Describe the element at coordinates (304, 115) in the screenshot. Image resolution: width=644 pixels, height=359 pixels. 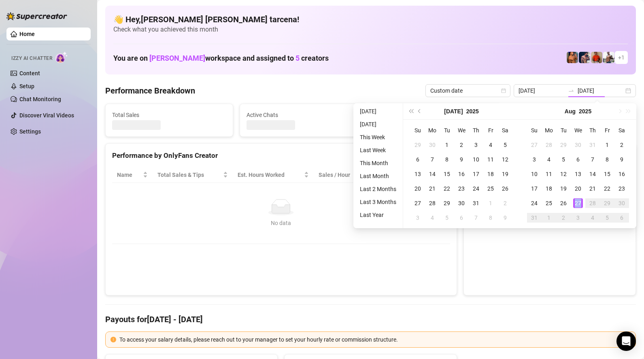
I see `span: Active Chats` at that location.